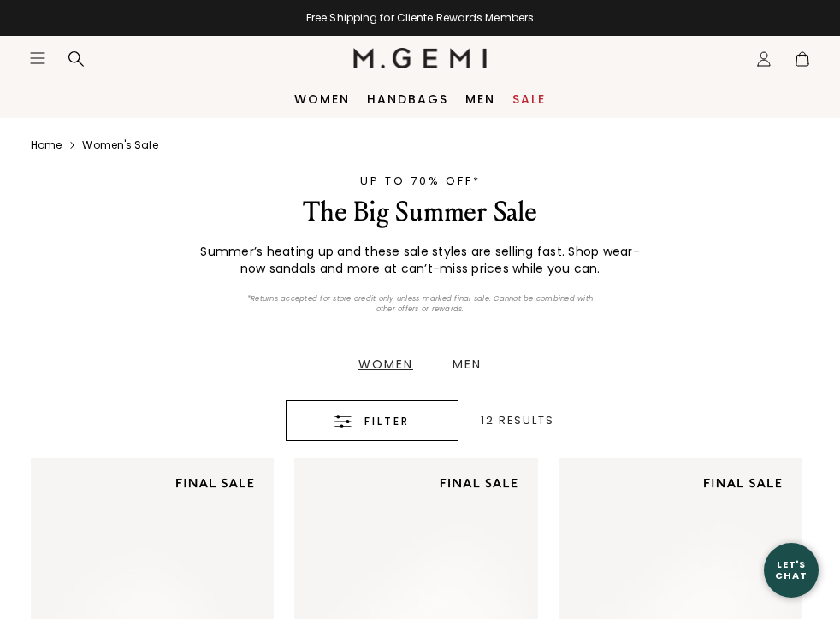  I want to click on div: 12 Results, so click(518, 421).